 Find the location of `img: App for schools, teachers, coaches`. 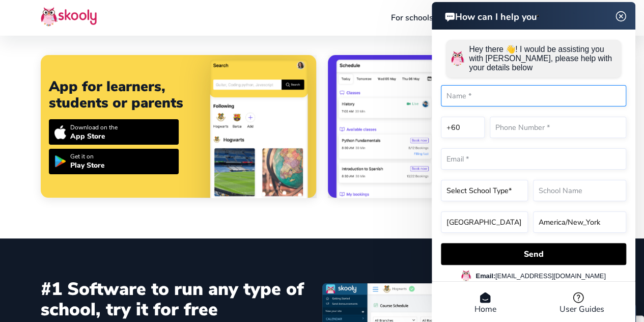

img: App for schools, teachers, coaches is located at coordinates (386, 157).